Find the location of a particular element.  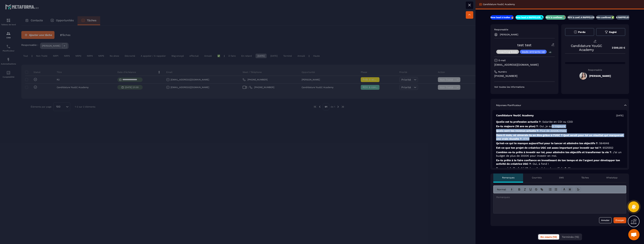

p: E-mail is located at coordinates (502, 60).